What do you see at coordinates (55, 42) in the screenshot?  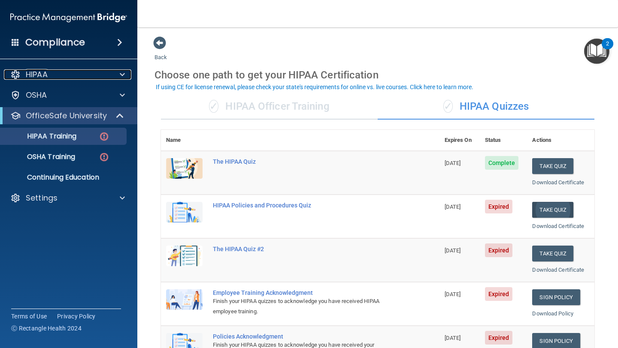 I see `h4: Compliance` at bounding box center [55, 42].